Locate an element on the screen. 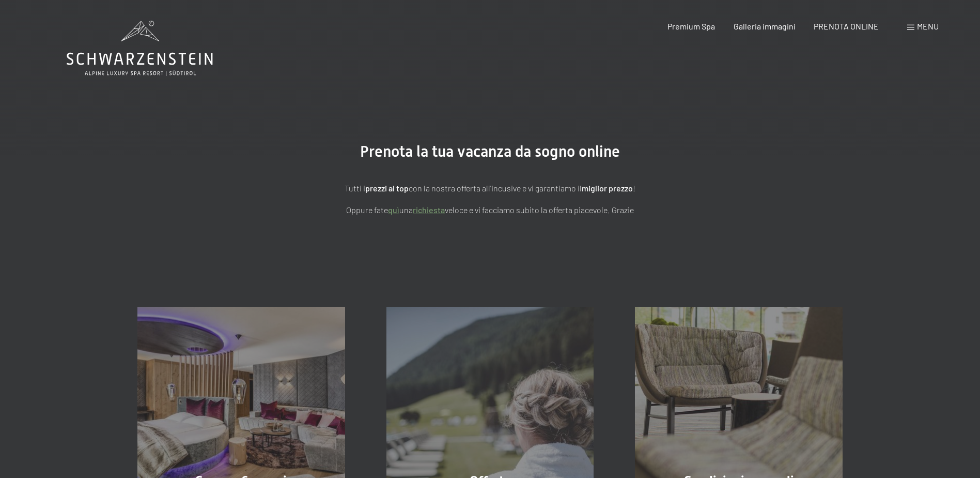  span: Prenota la tua vacanza da sogno online is located at coordinates (490, 151).